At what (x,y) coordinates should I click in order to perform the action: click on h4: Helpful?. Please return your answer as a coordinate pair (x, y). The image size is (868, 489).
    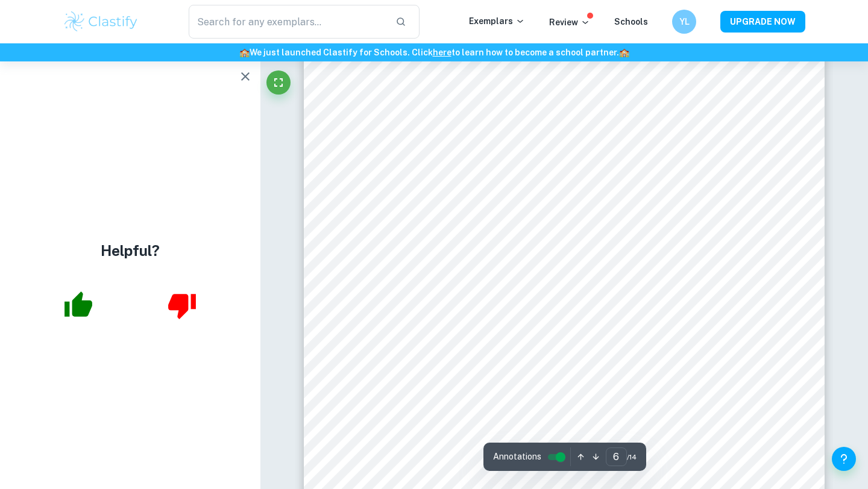
    Looking at the image, I should click on (130, 251).